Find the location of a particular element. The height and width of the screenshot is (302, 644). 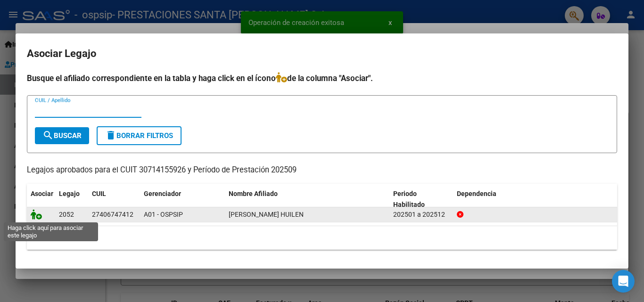

span: Gerenciador is located at coordinates (162, 193).